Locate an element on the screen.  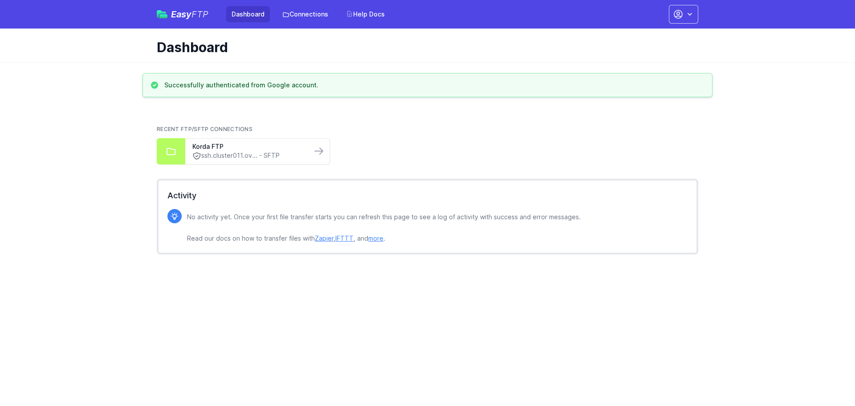
a: Connections is located at coordinates (305, 14).